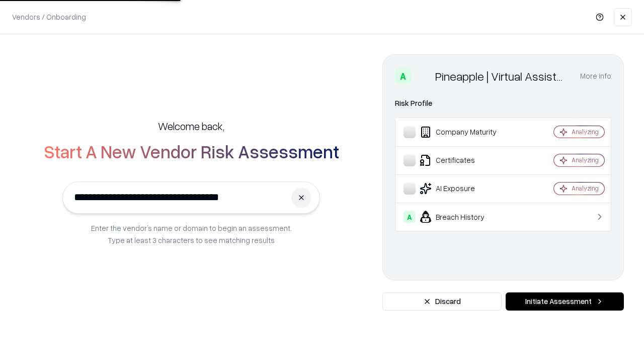  Describe the element at coordinates (423, 76) in the screenshot. I see `img: Pineapple | Virtual Assistant Agency` at that location.